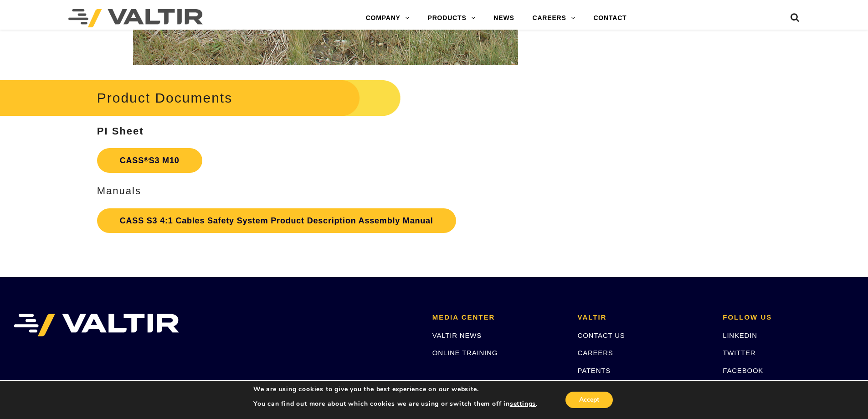 This screenshot has height=419, width=868. Describe the element at coordinates (97, 325) in the screenshot. I see `img: VALTIR` at that location.